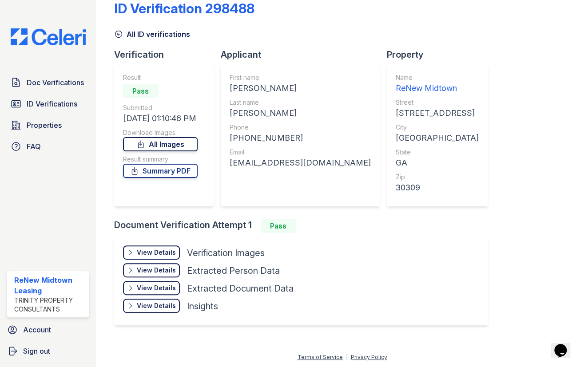  What do you see at coordinates (437, 163) in the screenshot?
I see `div: GA` at bounding box center [437, 163].